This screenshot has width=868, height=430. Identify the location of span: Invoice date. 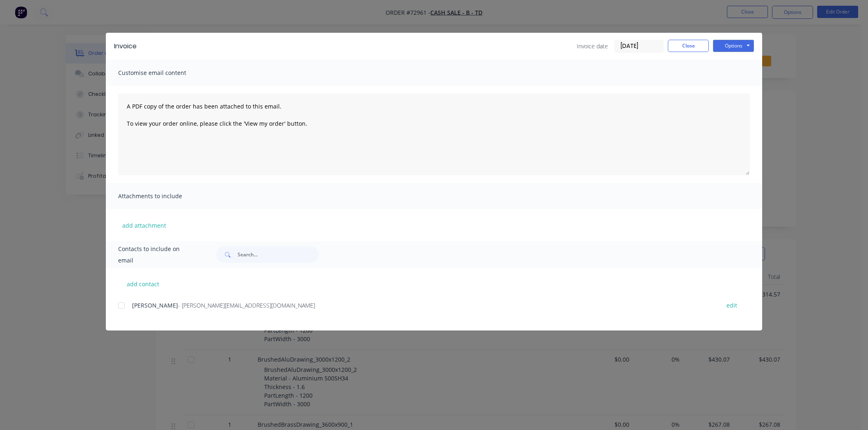
(592, 46).